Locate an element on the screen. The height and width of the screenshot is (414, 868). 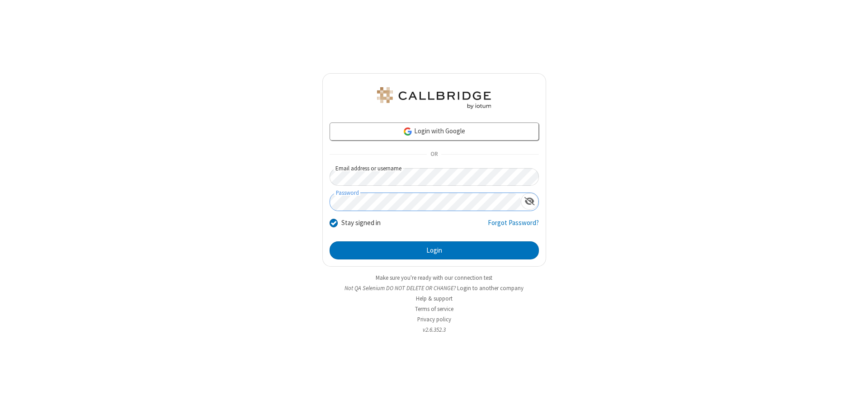
a: Make sure you're ready with our connection test is located at coordinates (434, 277).